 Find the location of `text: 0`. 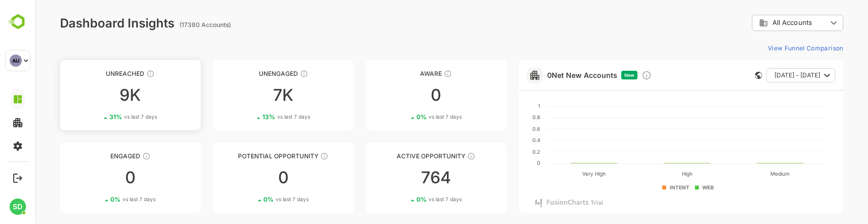

text: 0 is located at coordinates (504, 163).